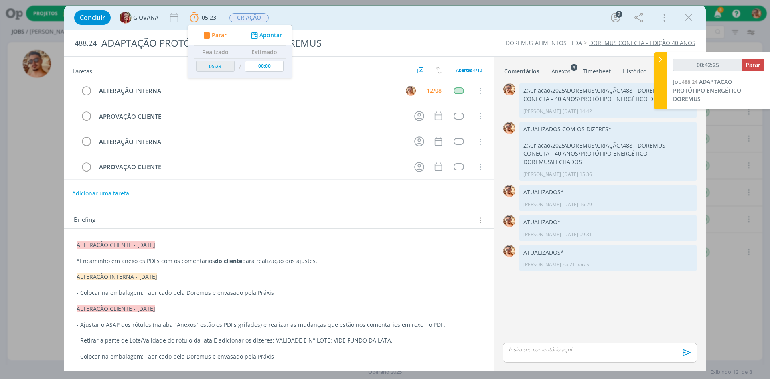 The height and width of the screenshot is (379, 770). What do you see at coordinates (279, 341) in the screenshot?
I see `p: - Retirar a parte de Lote/Validade do rótulo da lata E adicionar os dizeres: VALIDADE E N° LOTE: ...` at bounding box center [279, 341].